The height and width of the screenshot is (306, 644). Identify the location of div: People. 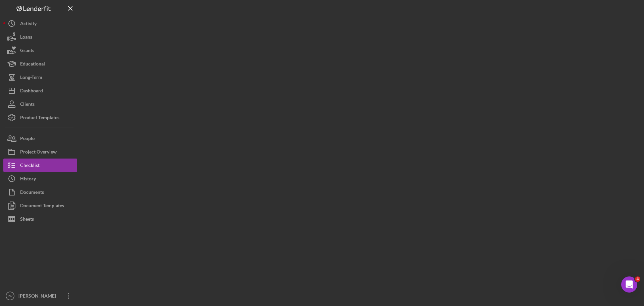
(27, 139).